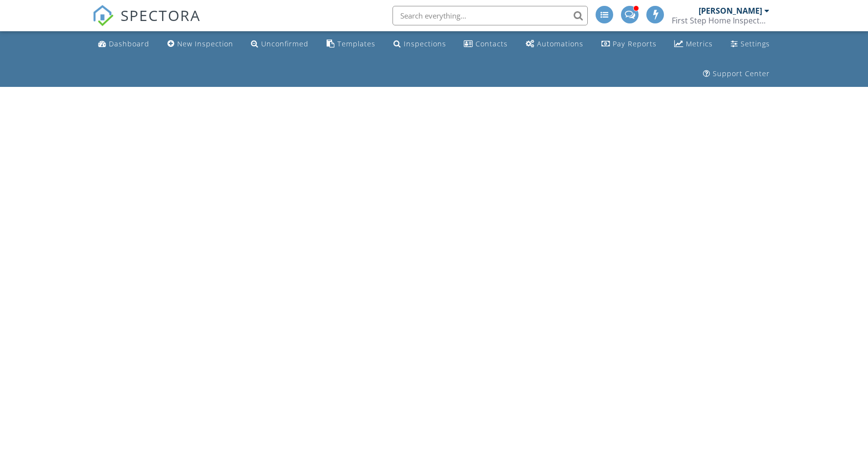 Image resolution: width=868 pixels, height=455 pixels. Describe the element at coordinates (635, 44) in the screenshot. I see `div: Pay Reports` at that location.